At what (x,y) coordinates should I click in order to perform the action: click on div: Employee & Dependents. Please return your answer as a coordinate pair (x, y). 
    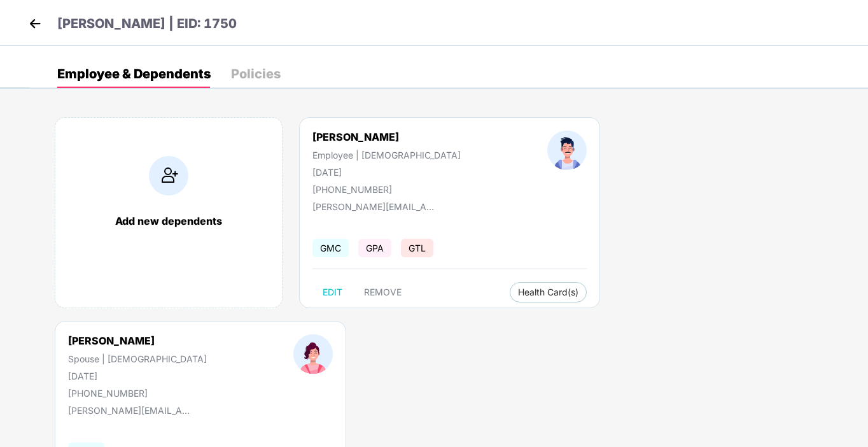
    Looking at the image, I should click on (133, 74).